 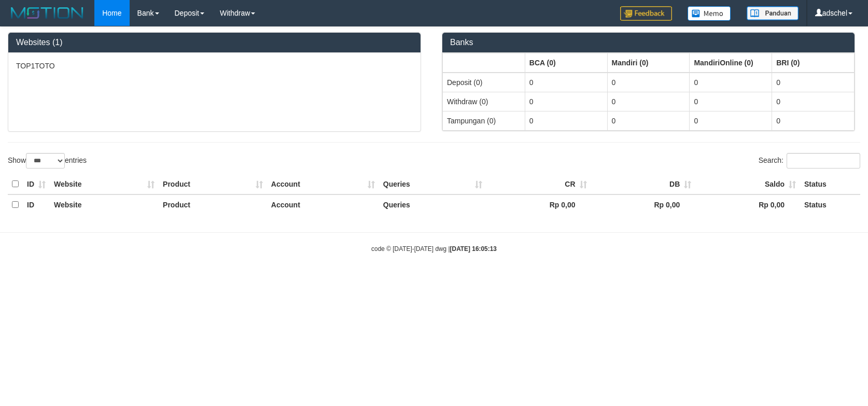 I want to click on label: Show entries, so click(x=47, y=161).